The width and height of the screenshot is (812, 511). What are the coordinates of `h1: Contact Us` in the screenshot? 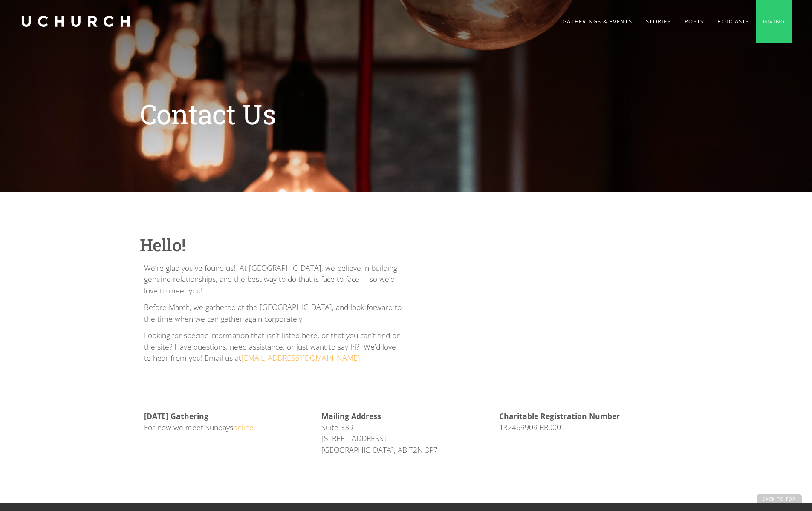 It's located at (406, 113).